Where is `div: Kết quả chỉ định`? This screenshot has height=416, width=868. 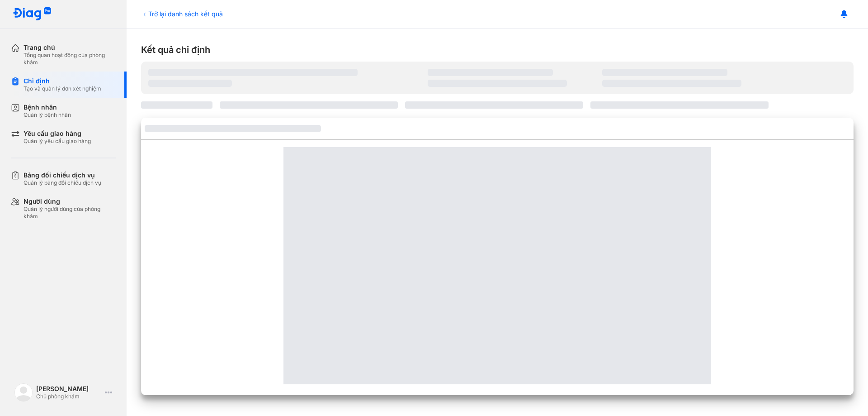 div: Kết quả chỉ định is located at coordinates (497, 50).